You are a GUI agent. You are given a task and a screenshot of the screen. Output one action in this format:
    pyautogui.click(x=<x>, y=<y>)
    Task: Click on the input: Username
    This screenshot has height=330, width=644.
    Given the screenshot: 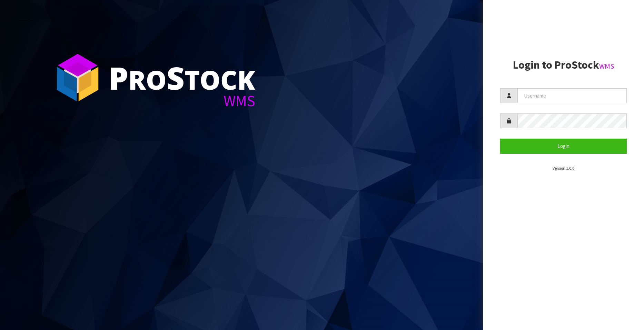 What is the action you would take?
    pyautogui.click(x=572, y=96)
    